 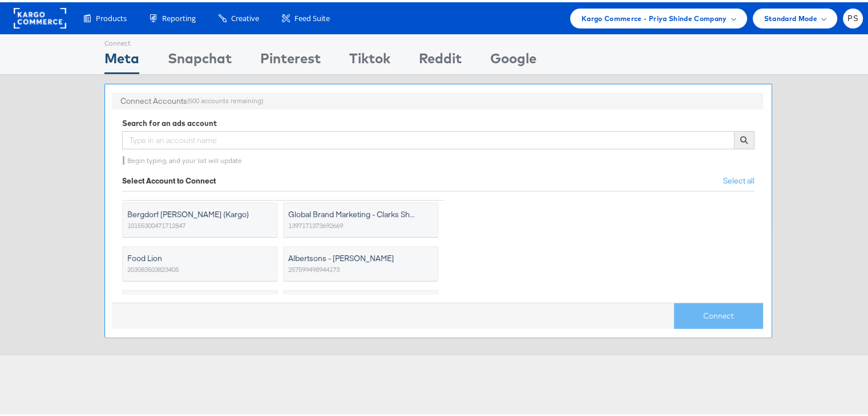 I want to click on span: Feed Suite, so click(x=312, y=16).